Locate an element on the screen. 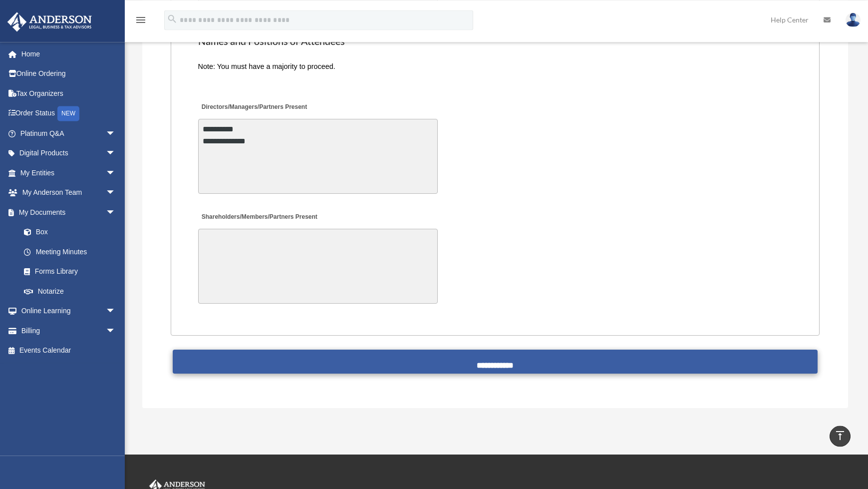 This screenshot has height=489, width=868. div: NEW is located at coordinates (69, 114).